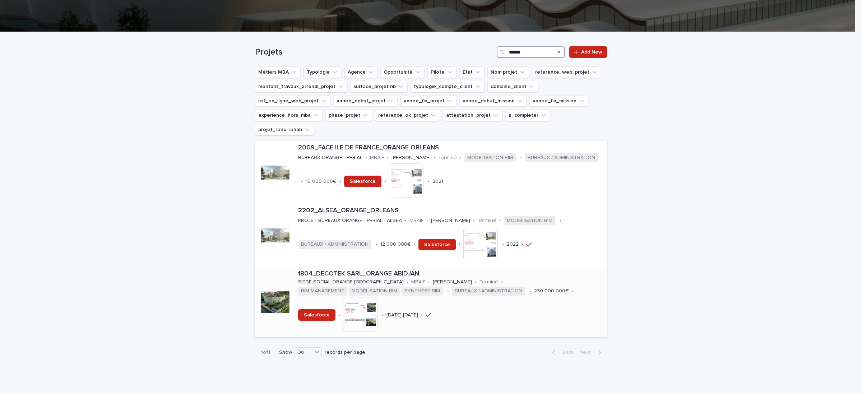  I want to click on input: Search, so click(531, 52).